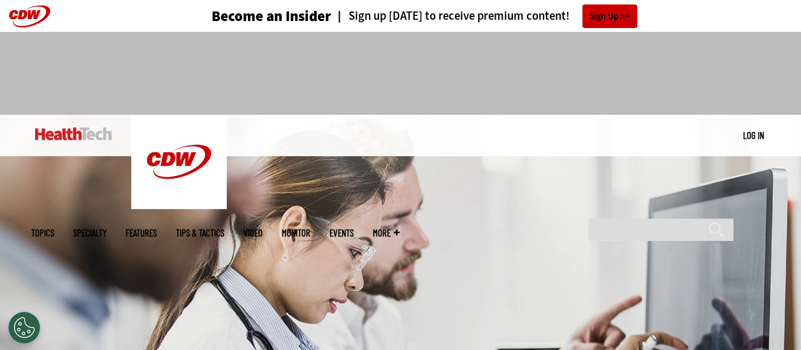  What do you see at coordinates (386, 232) in the screenshot?
I see `span: More` at bounding box center [386, 232].